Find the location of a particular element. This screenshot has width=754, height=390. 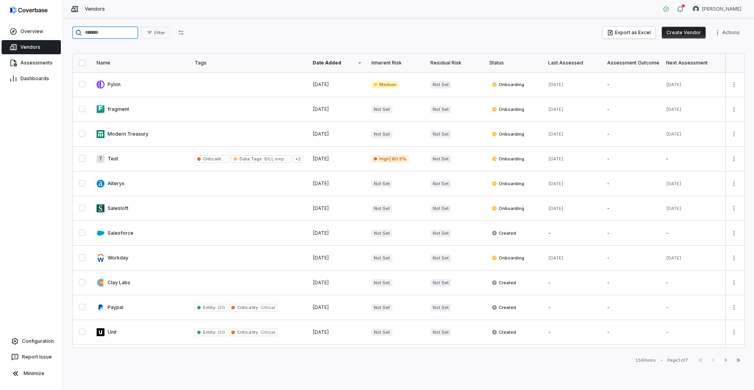

span: Assessments is located at coordinates (37, 63).